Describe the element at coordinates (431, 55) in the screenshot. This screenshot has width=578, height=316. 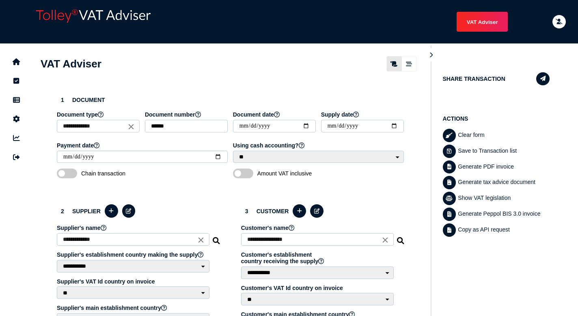
I see `button: Hide` at that location.